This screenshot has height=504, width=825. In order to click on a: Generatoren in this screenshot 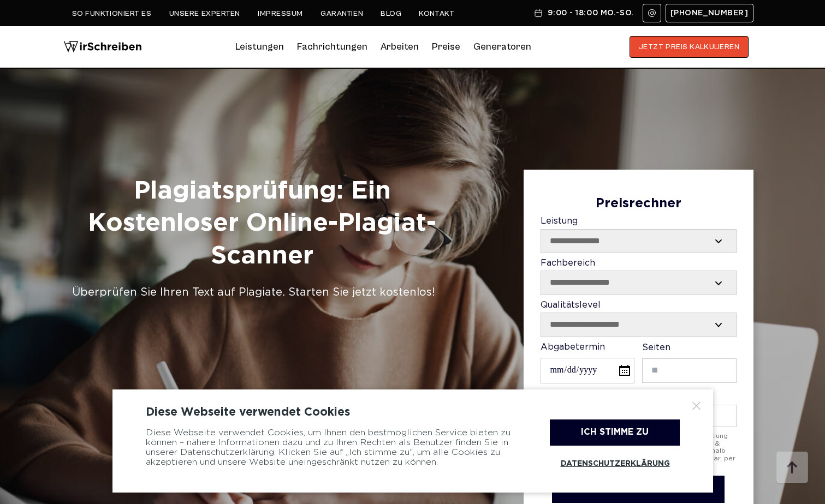, I will do `click(502, 47)`.